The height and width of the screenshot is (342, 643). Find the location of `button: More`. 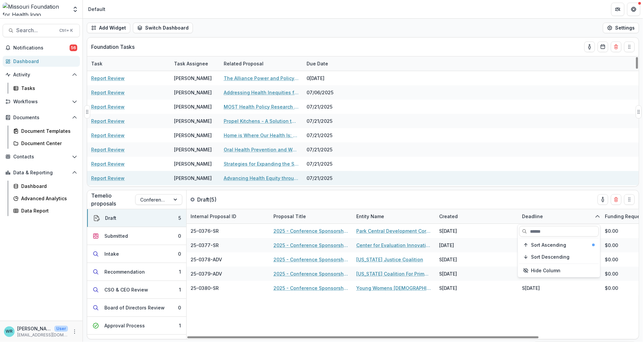

button: More is located at coordinates (75, 331).